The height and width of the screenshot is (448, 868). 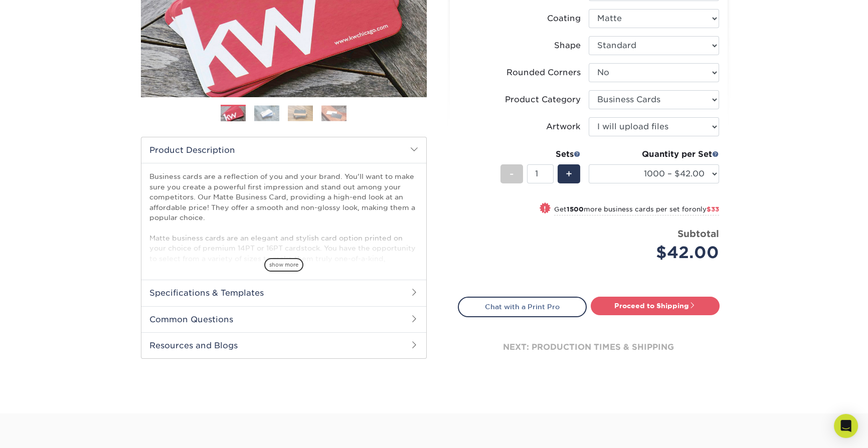 What do you see at coordinates (284, 293) in the screenshot?
I see `h2: Specifications & Templates` at bounding box center [284, 293].